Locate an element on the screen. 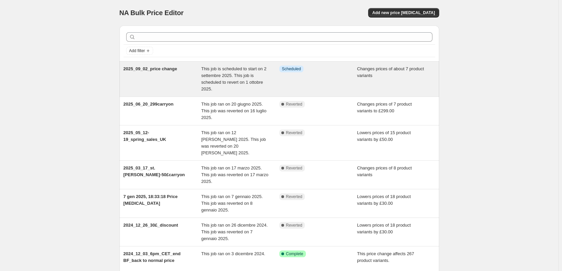 The height and width of the screenshot is (271, 562). span: This job ran on 3 dicembre 2024. is located at coordinates (233, 254).